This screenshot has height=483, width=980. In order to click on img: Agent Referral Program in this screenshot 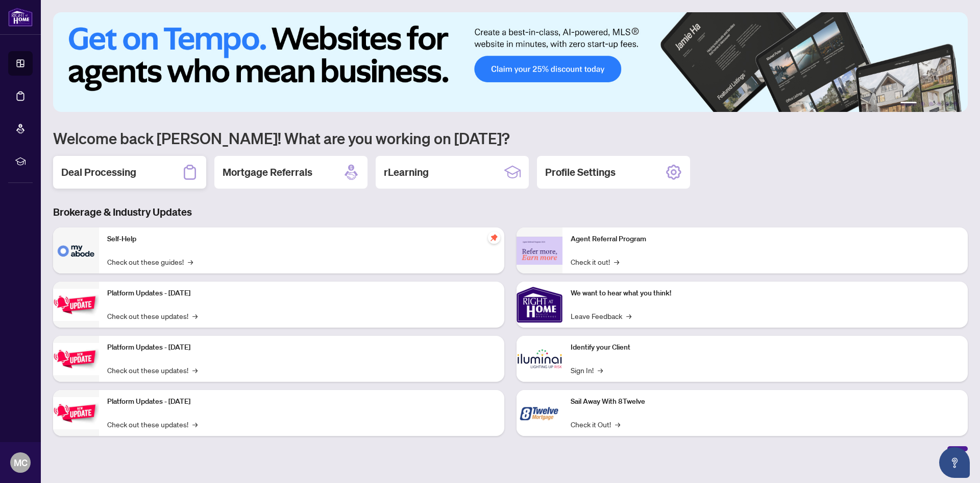, I will do `click(540, 250)`.